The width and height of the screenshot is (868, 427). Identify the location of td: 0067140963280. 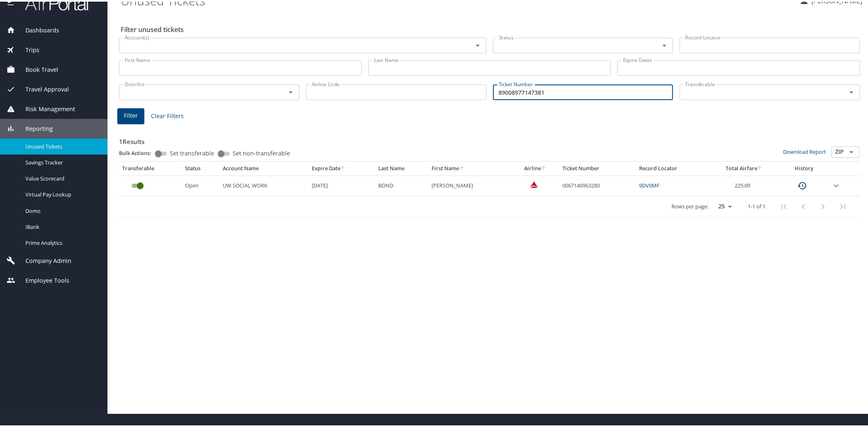
(598, 184).